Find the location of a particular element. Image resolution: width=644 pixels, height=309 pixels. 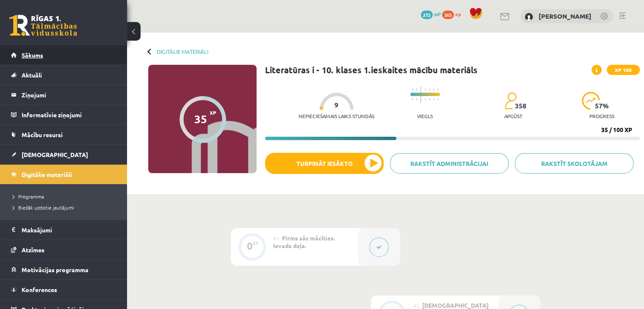

span: Mācību resursi is located at coordinates (42, 135).